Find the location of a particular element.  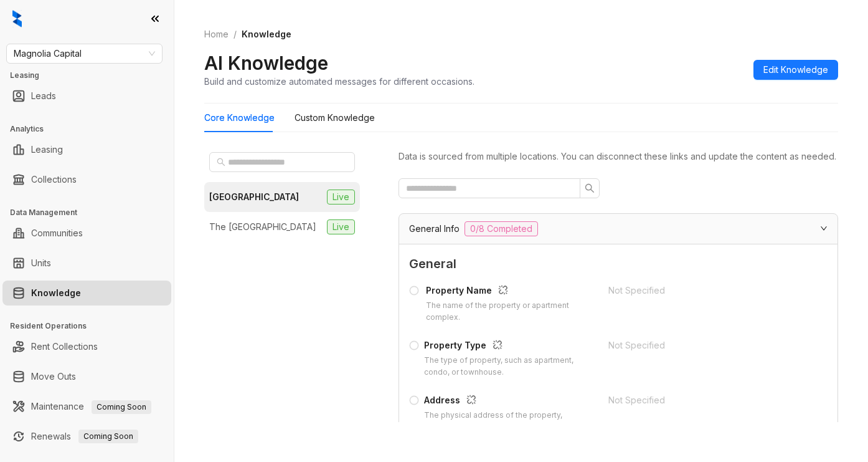

a: RenewalsComing Soon is located at coordinates (84, 436).